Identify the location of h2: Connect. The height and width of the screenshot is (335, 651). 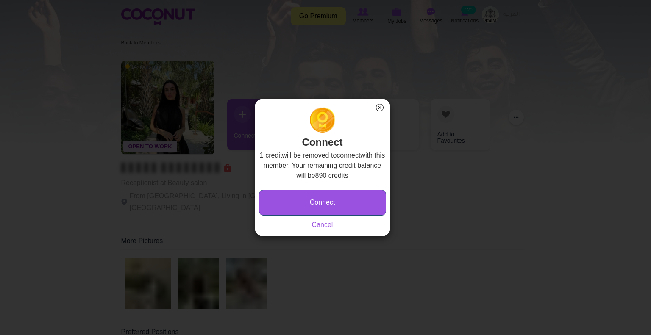
(323, 128).